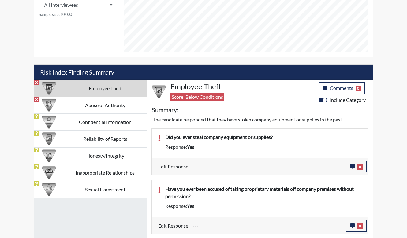 The width and height of the screenshot is (407, 238). I want to click on h5: Summary:, so click(165, 110).